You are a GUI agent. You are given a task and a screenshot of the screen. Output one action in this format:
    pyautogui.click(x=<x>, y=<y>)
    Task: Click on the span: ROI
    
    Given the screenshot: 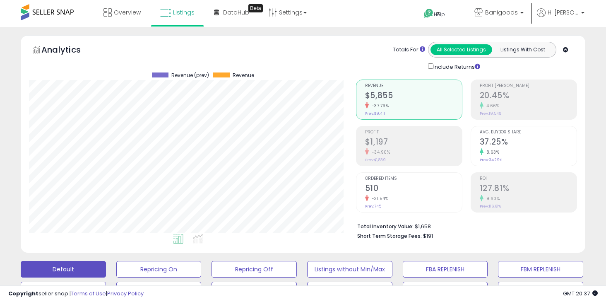 What is the action you would take?
    pyautogui.click(x=528, y=178)
    